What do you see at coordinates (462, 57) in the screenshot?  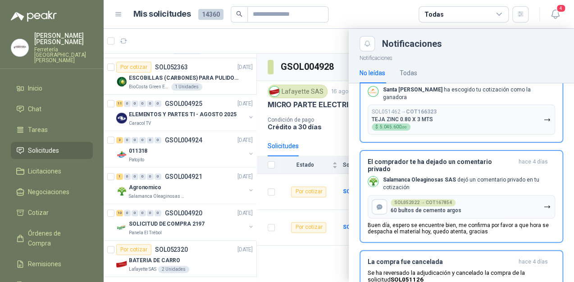 I see `p: Notificaciones` at bounding box center [462, 57].